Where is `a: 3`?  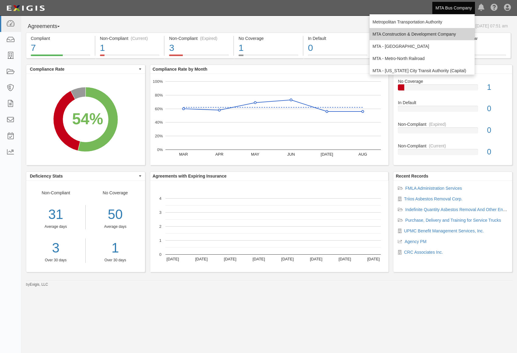 a: 3 is located at coordinates (56, 248).